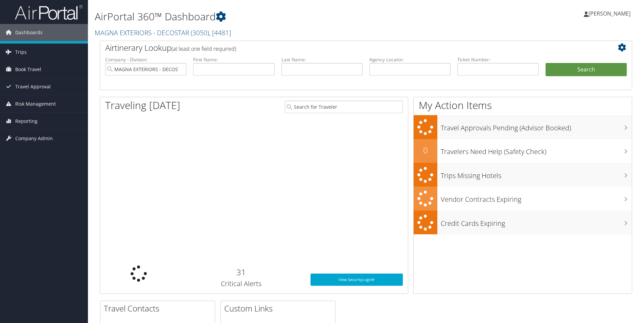 Image resolution: width=644 pixels, height=323 pixels. What do you see at coordinates (586, 70) in the screenshot?
I see `button: Search` at bounding box center [586, 70].